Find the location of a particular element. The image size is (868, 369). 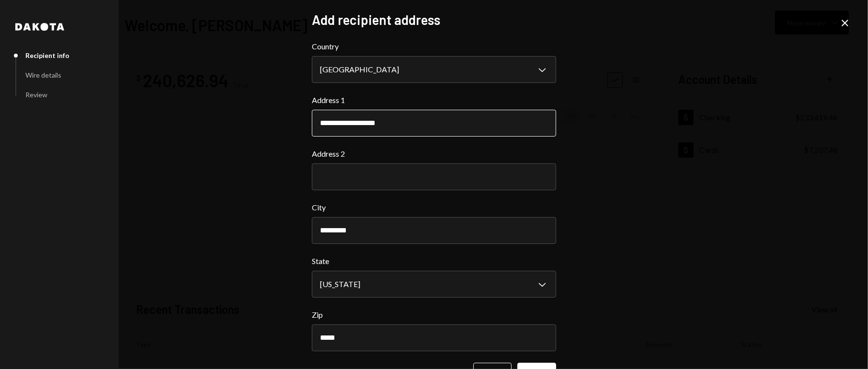

label: Country is located at coordinates (434, 47).